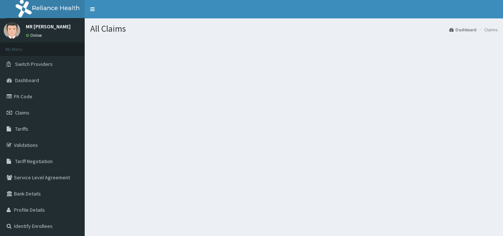 The width and height of the screenshot is (503, 236). Describe the element at coordinates (463, 29) in the screenshot. I see `a: Dashboard` at that location.